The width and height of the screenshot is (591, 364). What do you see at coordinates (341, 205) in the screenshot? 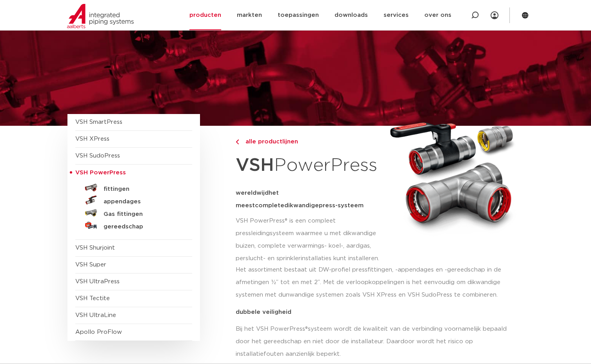
I see `span: press-systeem` at bounding box center [341, 205].